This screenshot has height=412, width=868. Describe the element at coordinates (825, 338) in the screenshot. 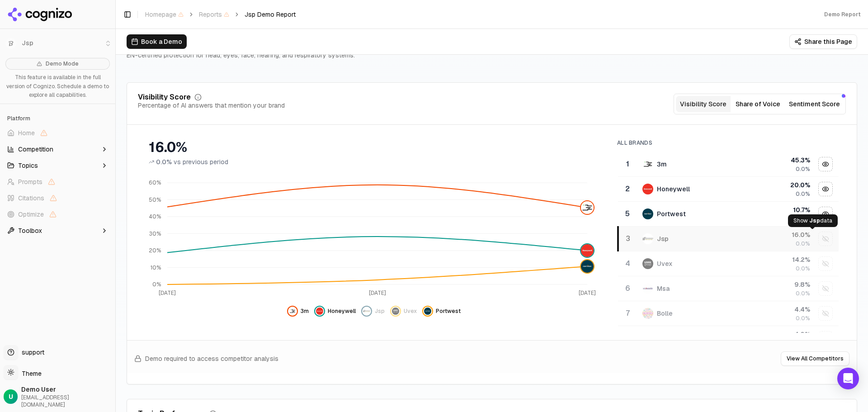

I see `button: Show centurion data` at that location.